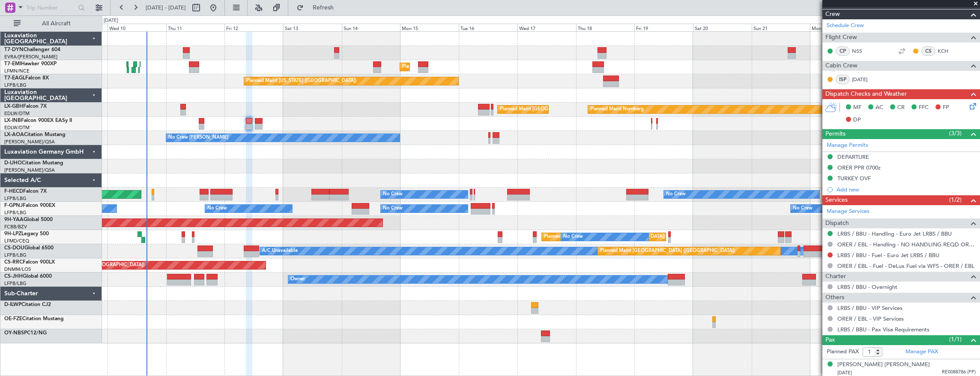  What do you see at coordinates (836, 134) in the screenshot?
I see `span: Permits` at bounding box center [836, 134].